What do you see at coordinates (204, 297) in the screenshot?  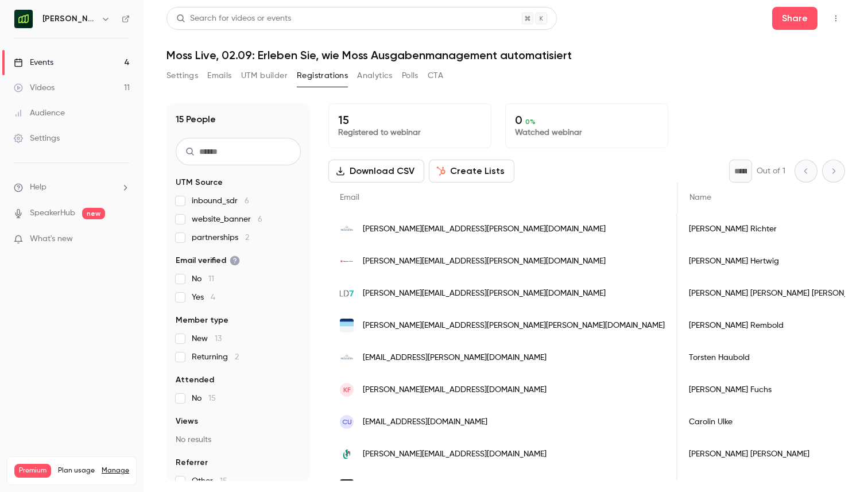 I see `span: Yes` at bounding box center [204, 297].